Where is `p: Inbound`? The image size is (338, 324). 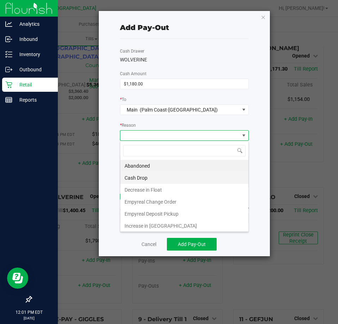
p: Inbound is located at coordinates (34, 39).